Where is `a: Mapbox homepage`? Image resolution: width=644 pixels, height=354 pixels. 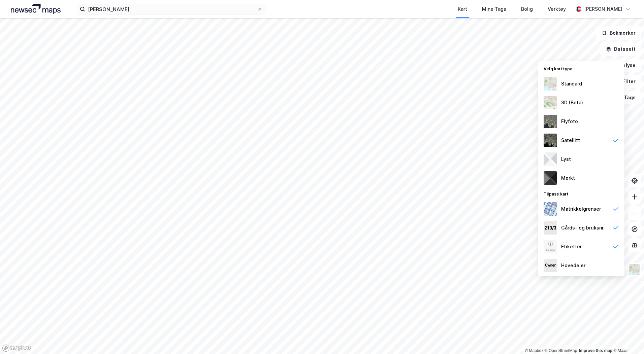
a: Mapbox homepage is located at coordinates (17, 348).